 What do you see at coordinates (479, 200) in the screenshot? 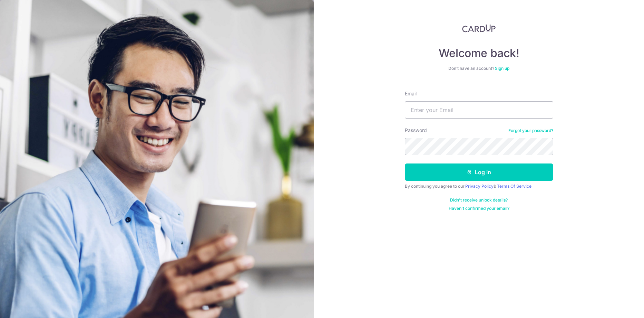
I see `a: Didn't receive unlock details?` at bounding box center [479, 200].